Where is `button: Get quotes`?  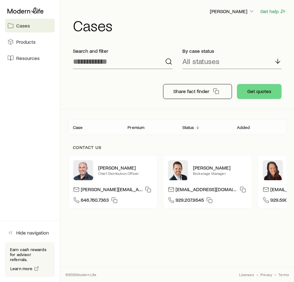
button: Get quotes is located at coordinates (259, 91).